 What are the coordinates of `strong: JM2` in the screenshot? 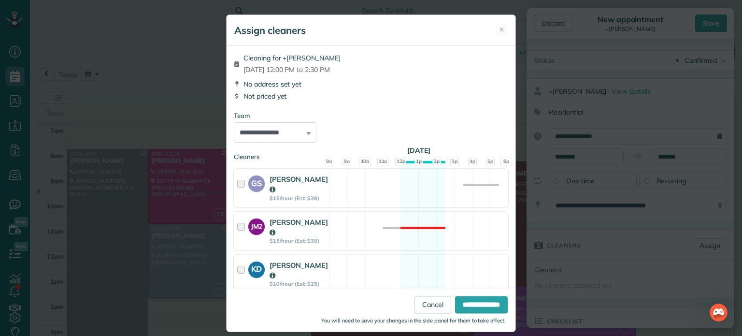 It's located at (257, 225).